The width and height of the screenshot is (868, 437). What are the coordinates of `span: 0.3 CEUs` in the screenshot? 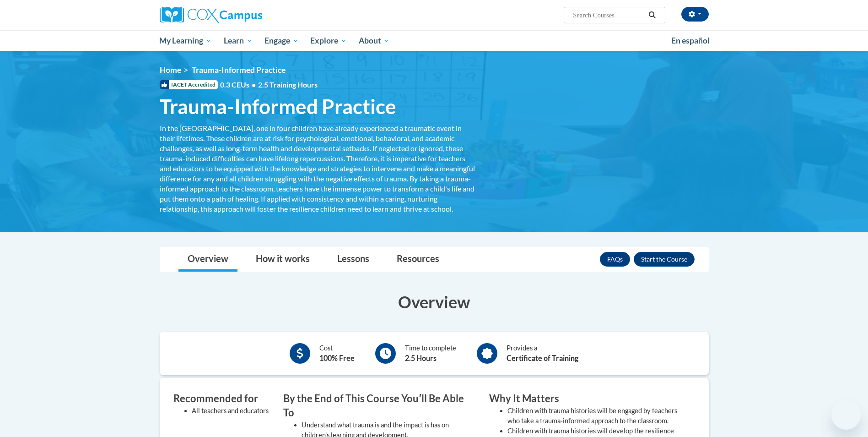 It's located at (269, 84).